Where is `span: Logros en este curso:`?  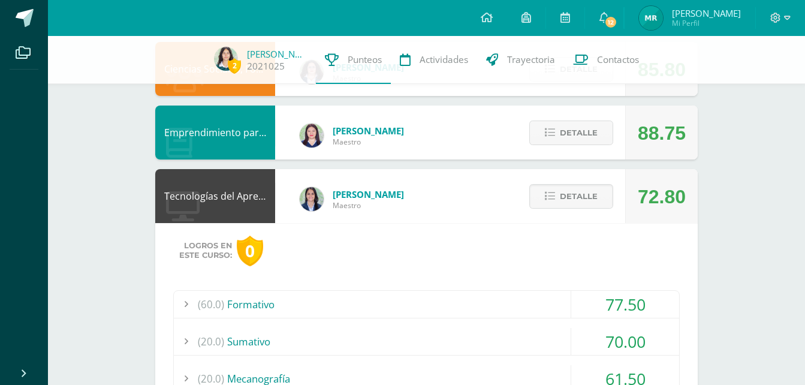 span: Logros en este curso: is located at coordinates (206, 251).